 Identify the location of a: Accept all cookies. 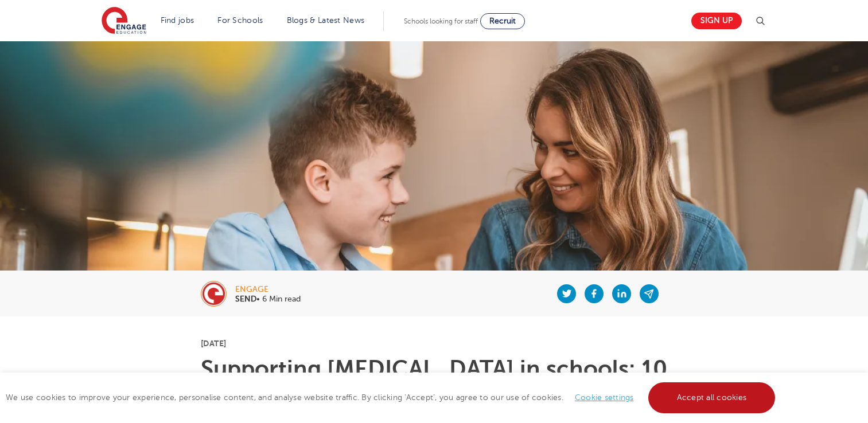
(712, 398).